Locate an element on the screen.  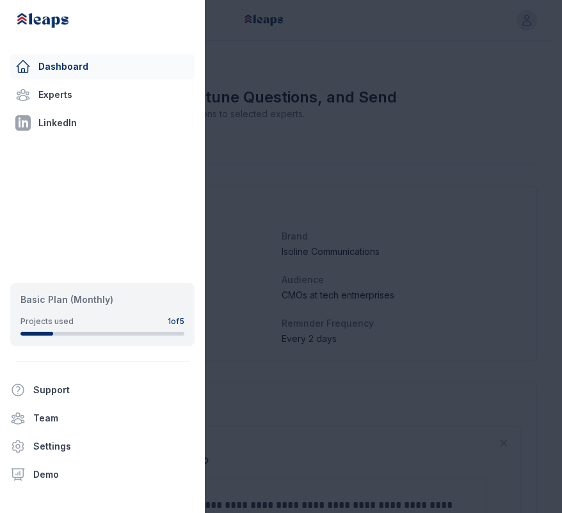
a: Dashboard is located at coordinates (102, 67).